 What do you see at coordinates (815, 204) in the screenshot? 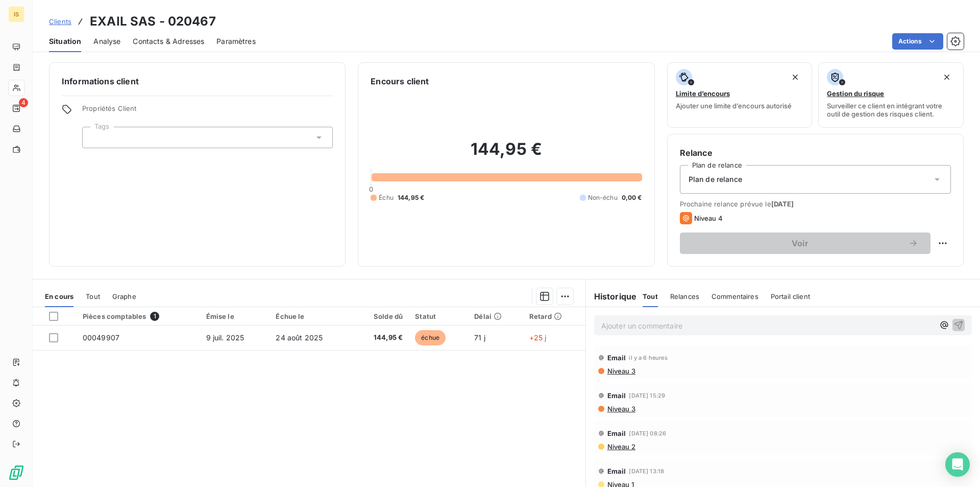
I see `span: Prochaine relance prévue le` at bounding box center [815, 204].